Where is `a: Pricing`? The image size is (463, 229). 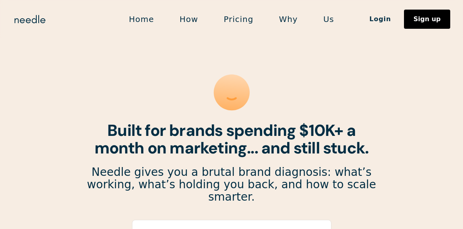 a: Pricing is located at coordinates (239, 19).